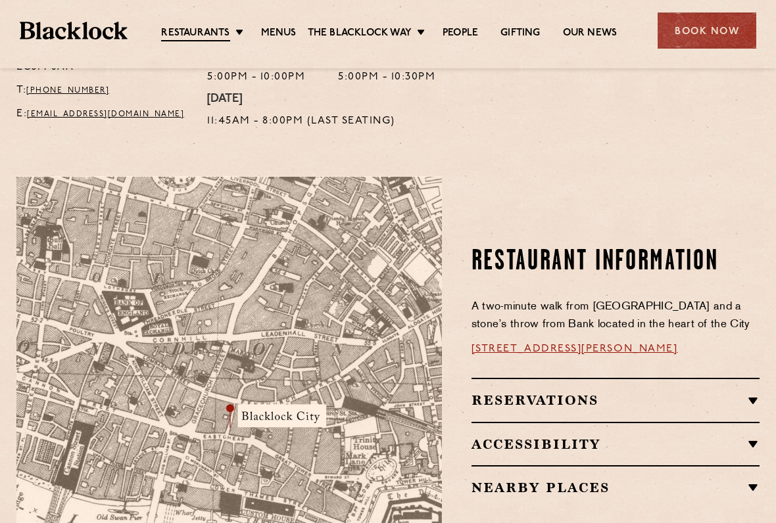 Image resolution: width=776 pixels, height=523 pixels. What do you see at coordinates (707, 30) in the screenshot?
I see `div: Book Now` at bounding box center [707, 30].